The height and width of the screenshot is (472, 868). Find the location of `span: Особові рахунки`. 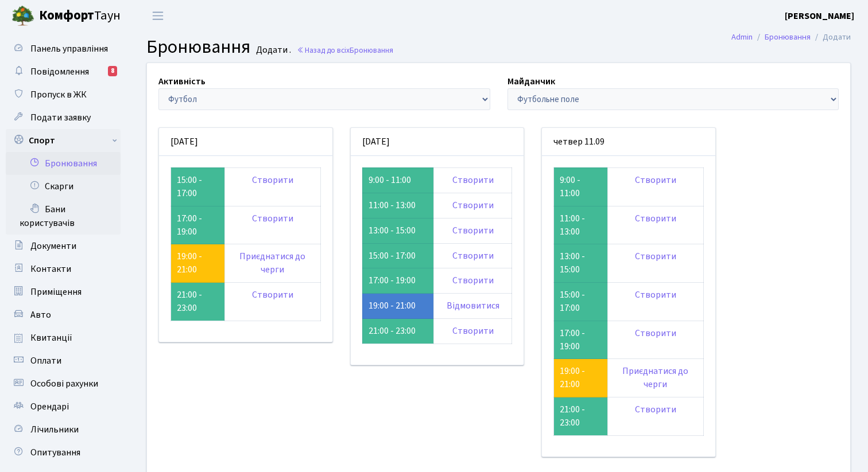

span: Особові рахунки is located at coordinates (64, 384).